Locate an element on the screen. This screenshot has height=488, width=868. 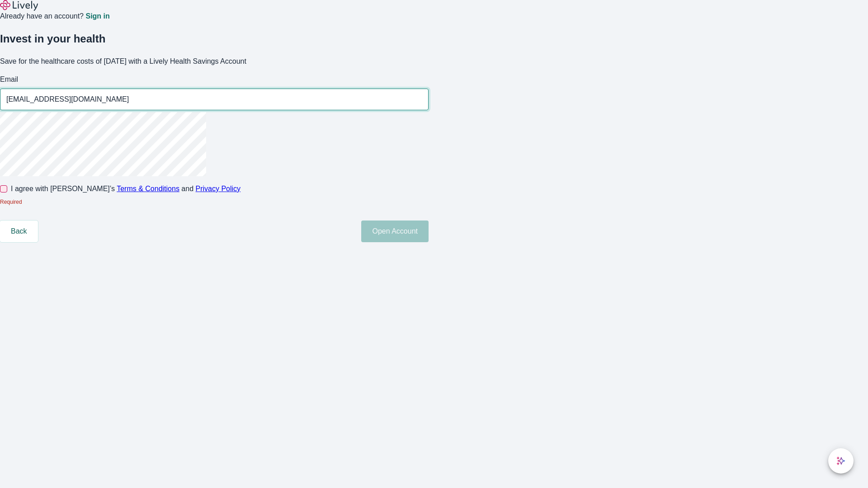
a: Sign in is located at coordinates (97, 16).